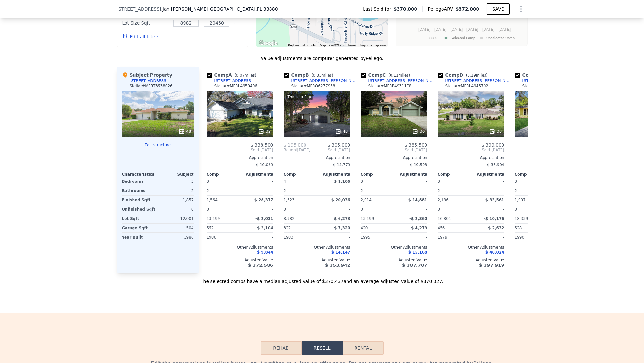  What do you see at coordinates (418, 165) in the screenshot?
I see `span: $ 19,523` at bounding box center [418, 165].